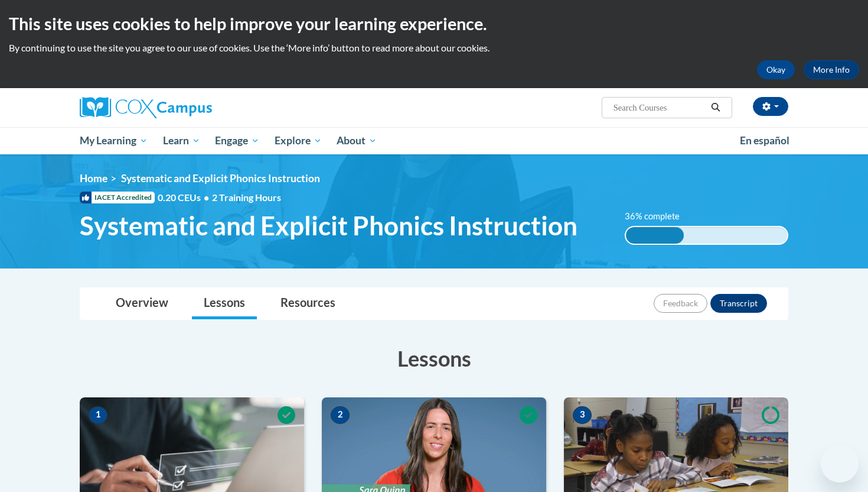 The width and height of the screenshot is (868, 492). What do you see at coordinates (114, 141) in the screenshot?
I see `a: My Learning` at bounding box center [114, 141].